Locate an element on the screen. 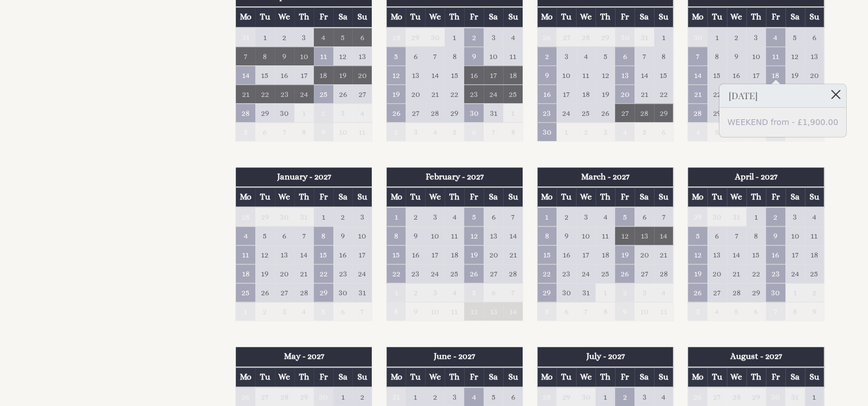  td: 17 is located at coordinates (756, 74).